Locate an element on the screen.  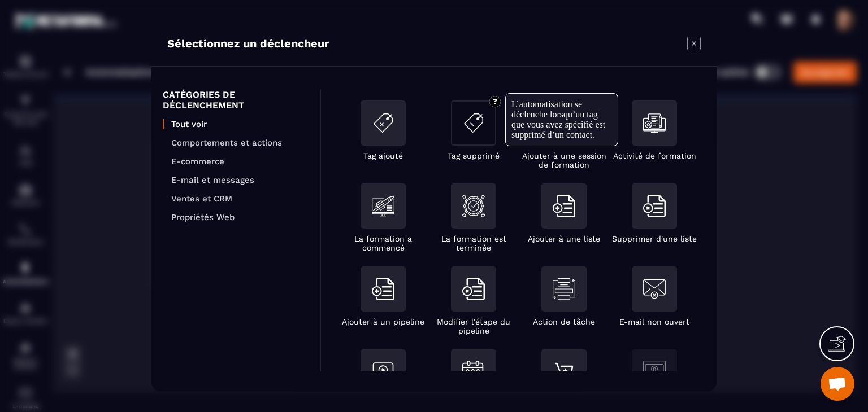
p: Sélectionnez un déclencheur is located at coordinates (248, 43).